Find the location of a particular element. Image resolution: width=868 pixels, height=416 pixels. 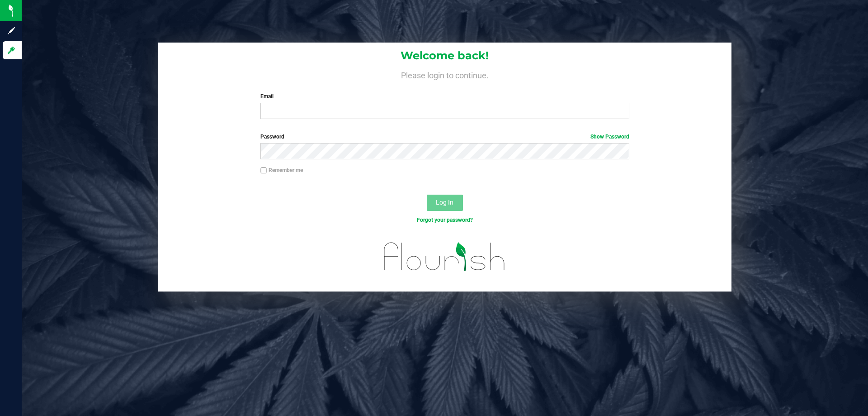

input: Remember me is located at coordinates (263, 171).